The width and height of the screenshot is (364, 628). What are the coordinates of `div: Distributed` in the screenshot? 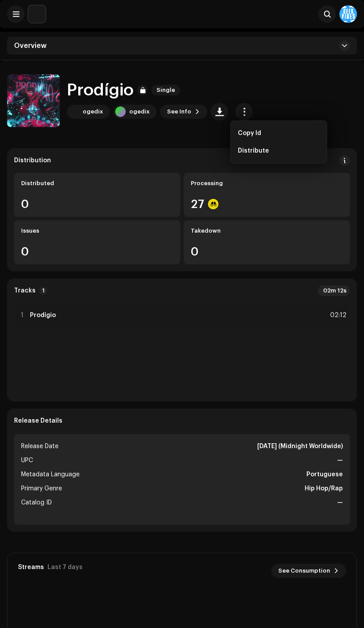 It's located at (97, 184).